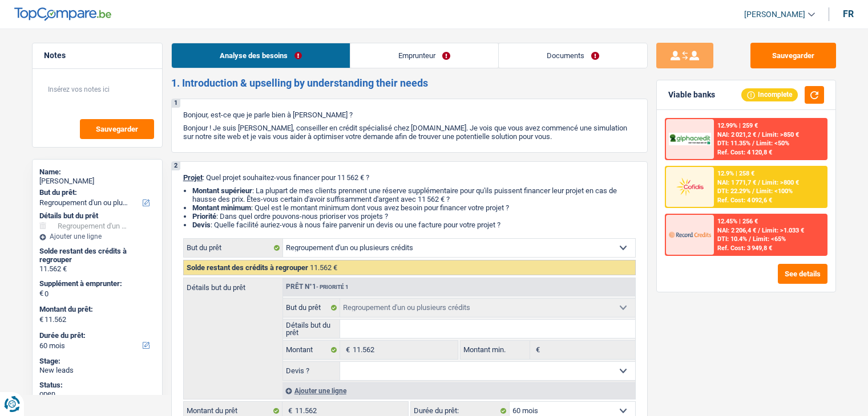 The image size is (868, 416). What do you see at coordinates (332, 287) in the screenshot?
I see `span: - Priorité 1` at bounding box center [332, 287].